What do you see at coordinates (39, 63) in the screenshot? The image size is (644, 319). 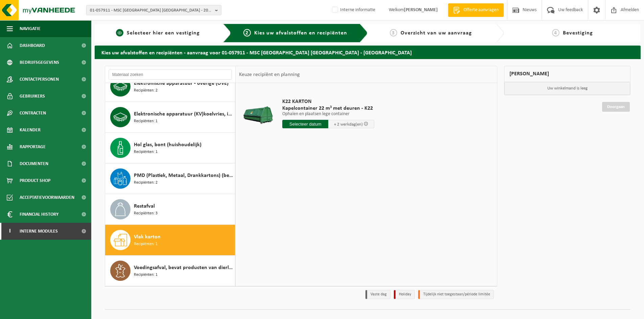 I see `span: Bedrijfsgegevens` at bounding box center [39, 63].